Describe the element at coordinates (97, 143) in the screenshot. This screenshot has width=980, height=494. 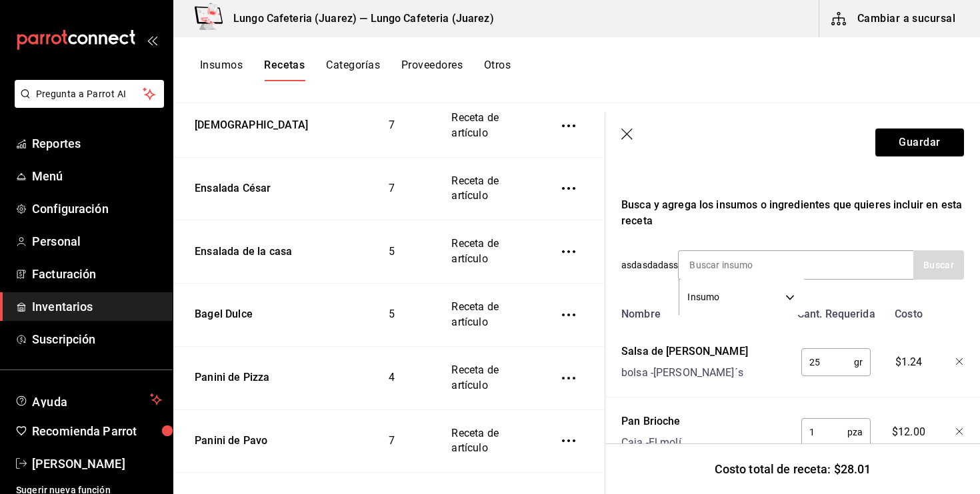
I see `span: Reportes` at that location.